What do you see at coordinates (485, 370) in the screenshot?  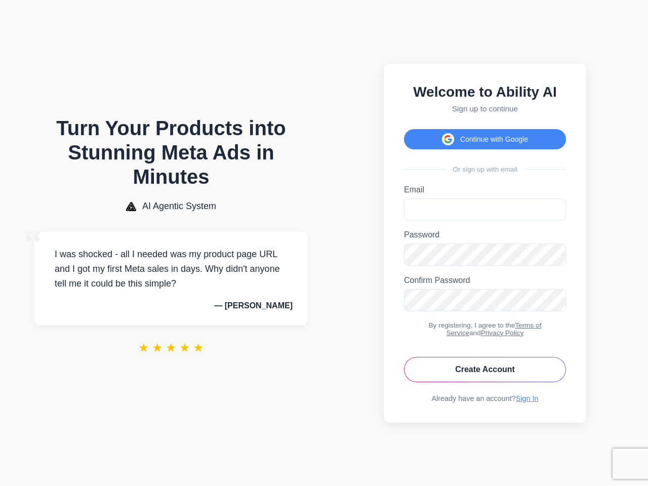 I see `button: Create Account` at bounding box center [485, 370].